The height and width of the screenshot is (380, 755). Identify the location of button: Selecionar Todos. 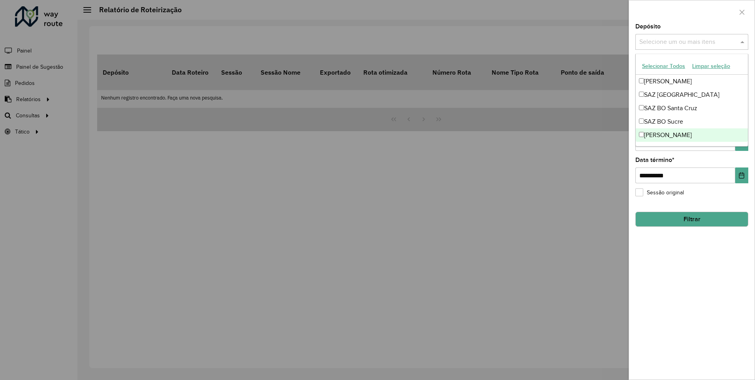
(664, 66).